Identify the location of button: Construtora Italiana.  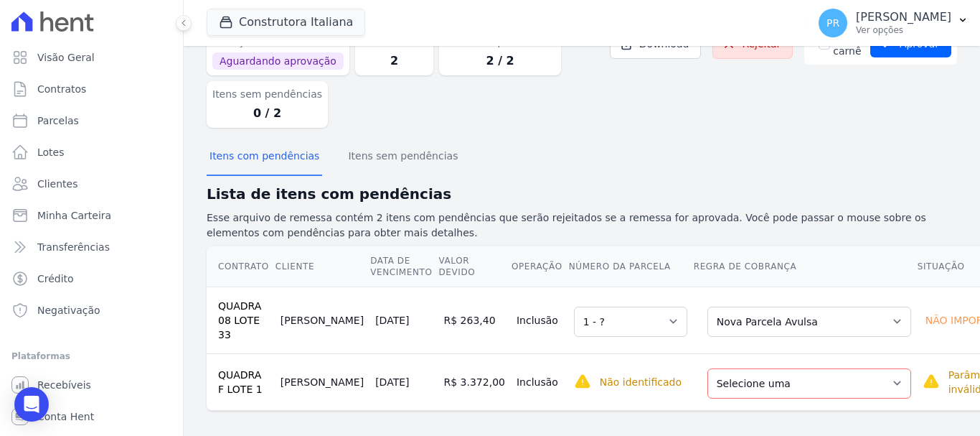
(285, 22).